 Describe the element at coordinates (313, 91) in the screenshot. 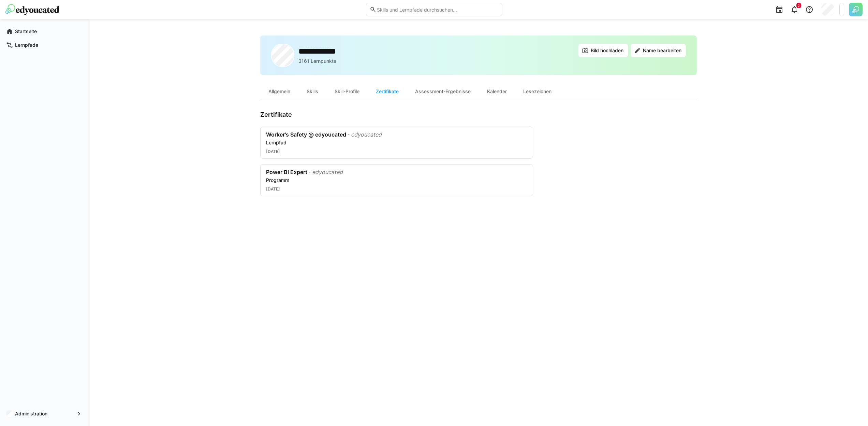

I see `div: Skills` at that location.